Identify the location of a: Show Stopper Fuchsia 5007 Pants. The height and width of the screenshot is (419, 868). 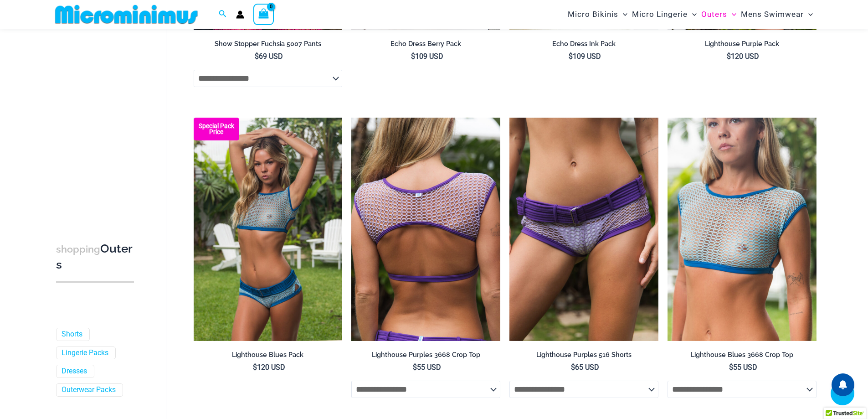
(268, 46).